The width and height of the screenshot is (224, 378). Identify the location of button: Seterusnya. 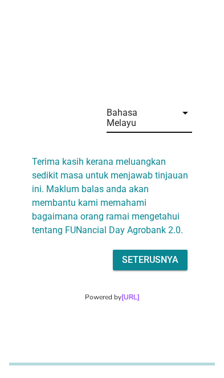
(150, 260).